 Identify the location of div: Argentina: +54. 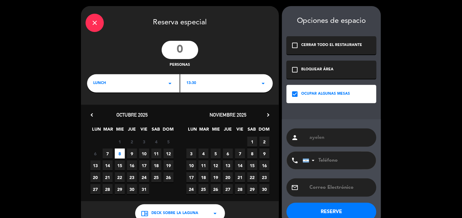
(310, 161).